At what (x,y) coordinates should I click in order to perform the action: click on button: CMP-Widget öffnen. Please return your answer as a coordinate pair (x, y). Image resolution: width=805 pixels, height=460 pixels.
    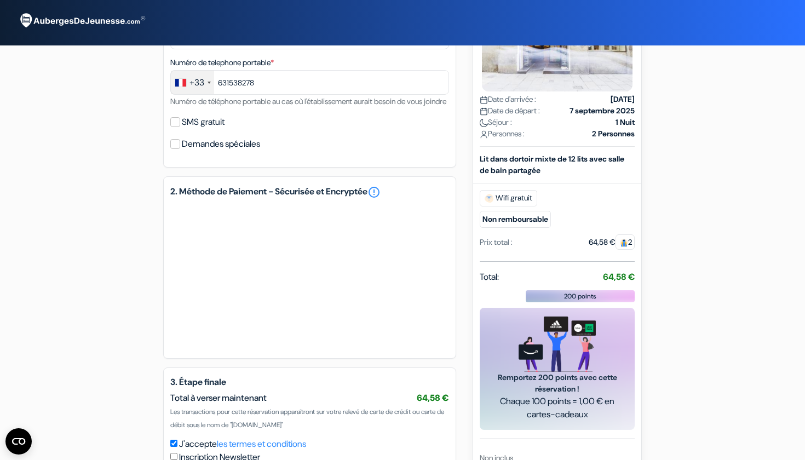
    Looking at the image, I should click on (19, 441).